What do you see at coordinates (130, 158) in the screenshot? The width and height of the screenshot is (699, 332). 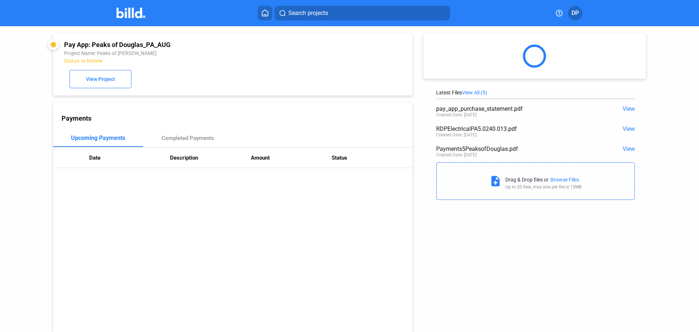 I see `th: Date` at bounding box center [130, 158].